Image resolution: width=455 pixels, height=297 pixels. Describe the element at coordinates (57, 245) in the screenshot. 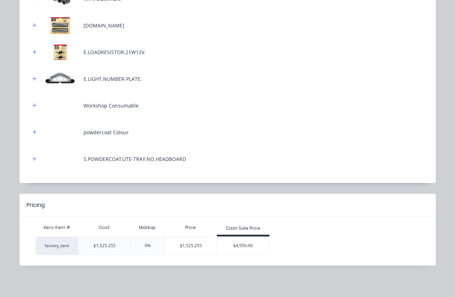

I see `div: factory_item` at that location.